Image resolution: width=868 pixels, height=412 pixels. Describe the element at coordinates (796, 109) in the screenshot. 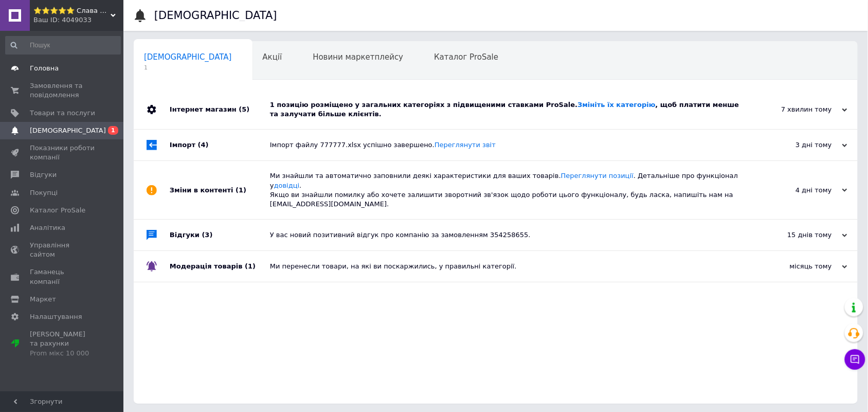

I see `div: 7 хвилин тому` at that location.